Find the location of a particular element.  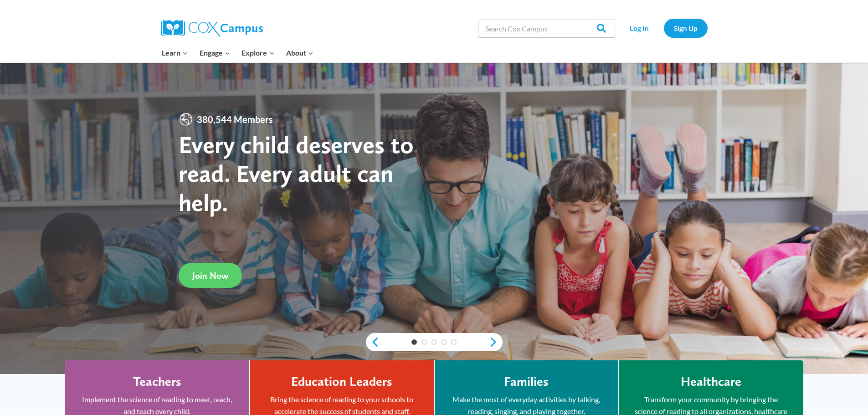

nav: Primary Navigation is located at coordinates (238, 53).